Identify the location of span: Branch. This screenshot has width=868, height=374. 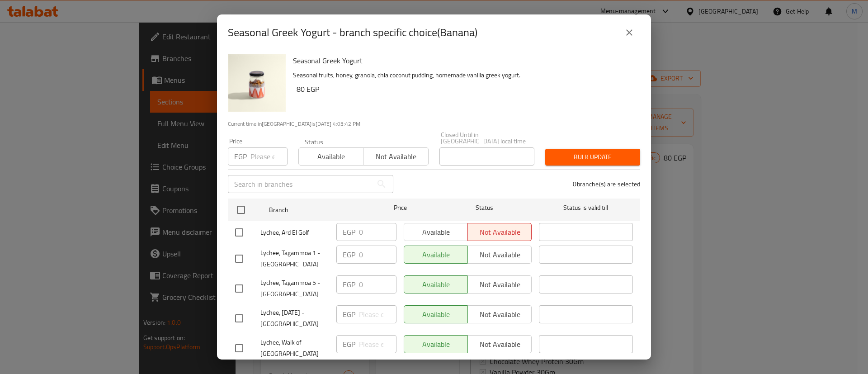
(316, 210).